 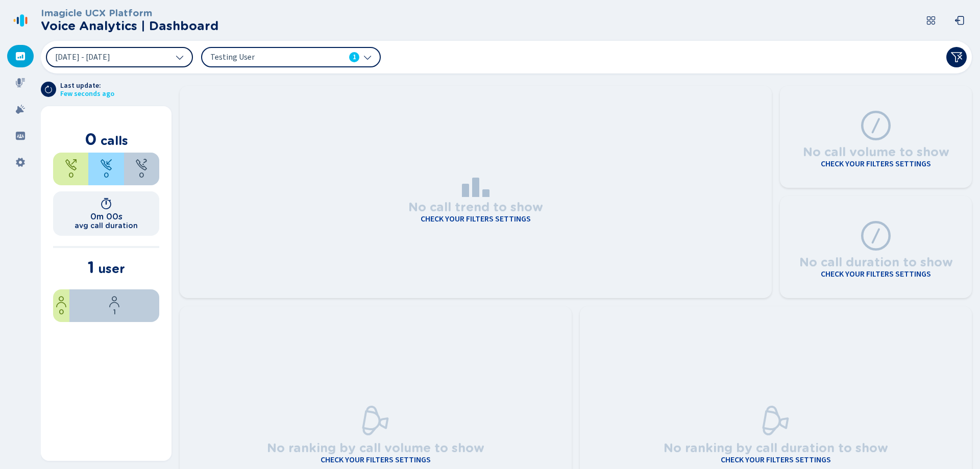 What do you see at coordinates (111, 268) in the screenshot?
I see `span: user` at bounding box center [111, 268].